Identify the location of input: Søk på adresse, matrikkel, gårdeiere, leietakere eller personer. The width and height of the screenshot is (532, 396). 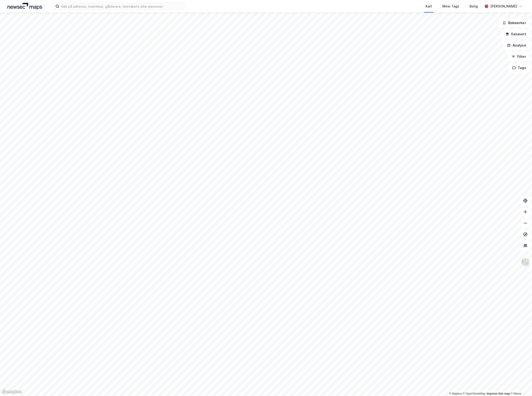
(122, 6).